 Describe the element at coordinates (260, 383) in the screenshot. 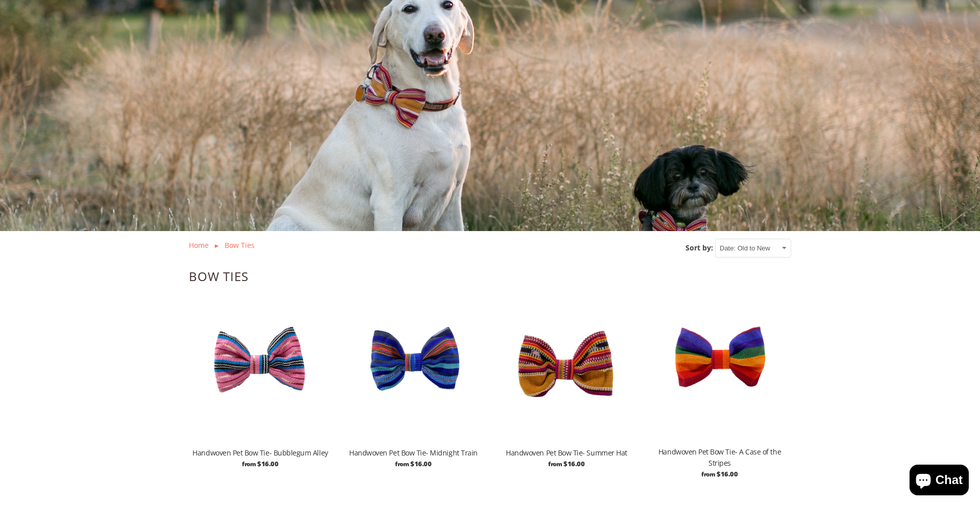

I see `a: Handwoven Pet Bow Tie- Bubblegum Alley Handwoven Pet Bow Tie- Bubblegum Alley from $16.00` at that location.